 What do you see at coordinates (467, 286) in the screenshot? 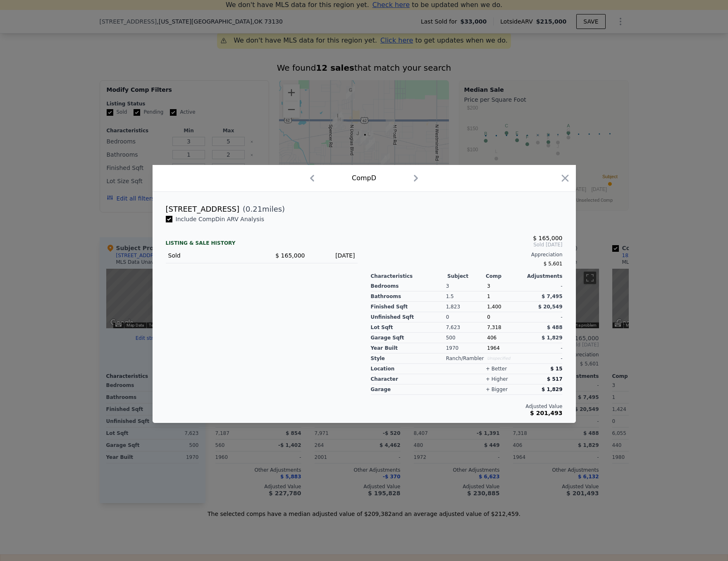
I see `div: 3` at bounding box center [467, 286].